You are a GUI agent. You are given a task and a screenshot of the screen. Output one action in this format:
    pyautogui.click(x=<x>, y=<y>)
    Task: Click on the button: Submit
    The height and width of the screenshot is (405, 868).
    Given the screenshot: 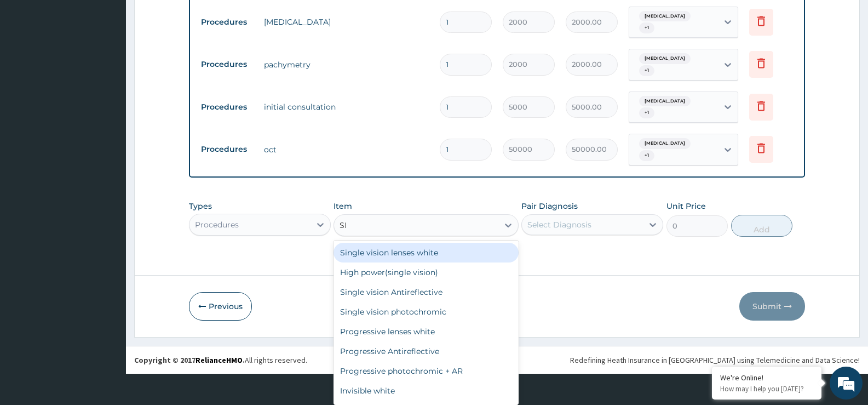 What is the action you would take?
    pyautogui.click(x=772, y=306)
    